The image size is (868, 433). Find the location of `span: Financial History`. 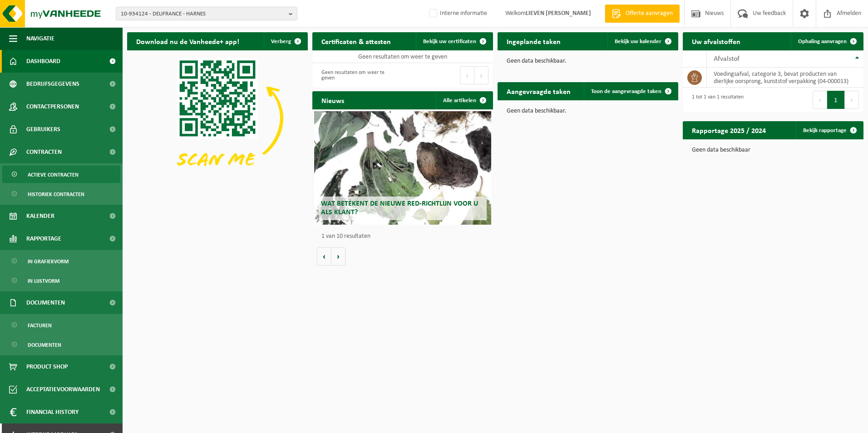

span: Financial History is located at coordinates (52, 412).